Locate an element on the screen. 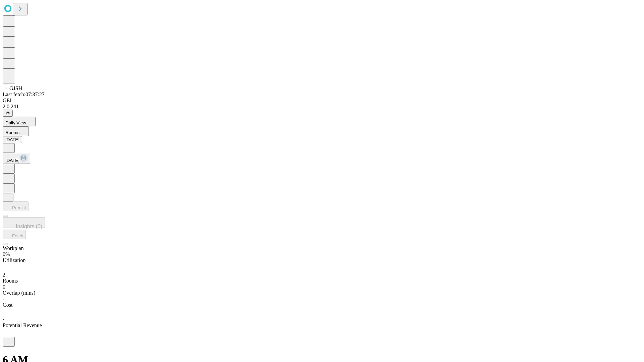  button: Fetch is located at coordinates (14, 234).